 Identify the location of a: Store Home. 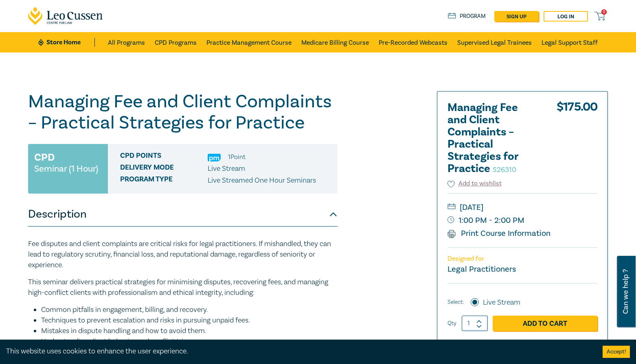
(66, 42).